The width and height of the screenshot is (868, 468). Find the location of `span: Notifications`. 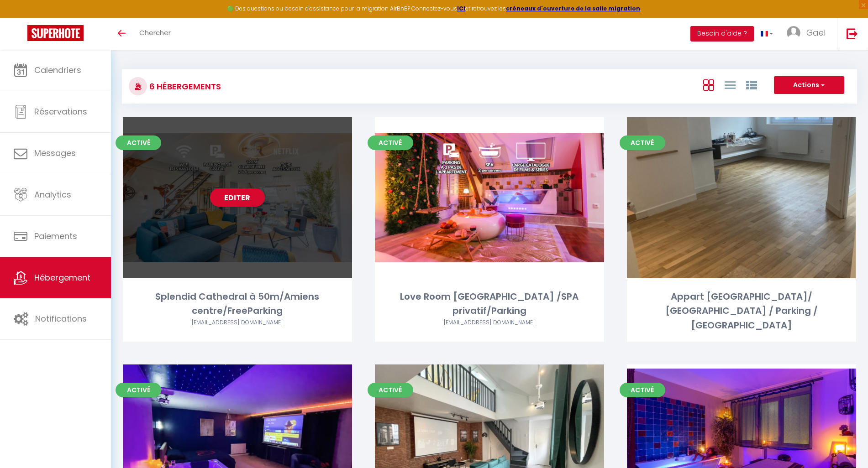

span: Notifications is located at coordinates (61, 318).